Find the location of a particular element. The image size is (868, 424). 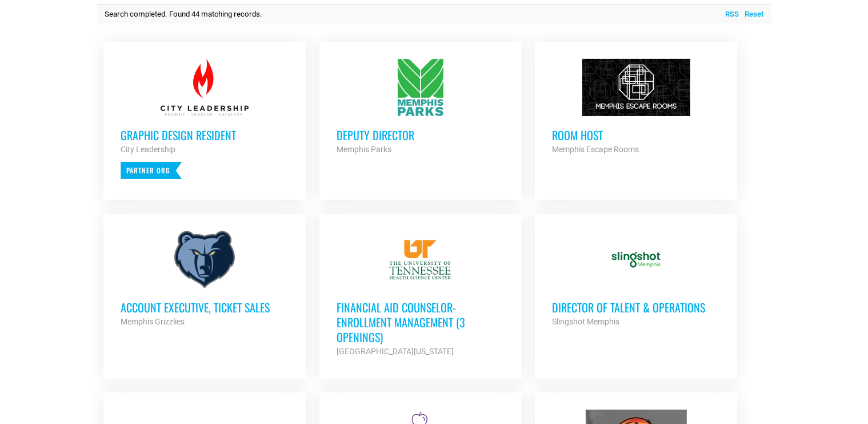

span: Search completed. Found 44 matching records. is located at coordinates (183, 14).